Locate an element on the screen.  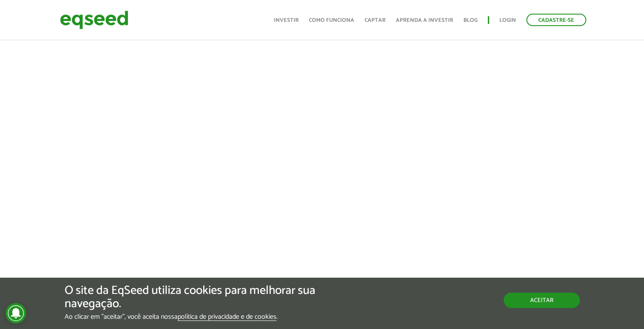
a: Como funciona is located at coordinates (332, 20).